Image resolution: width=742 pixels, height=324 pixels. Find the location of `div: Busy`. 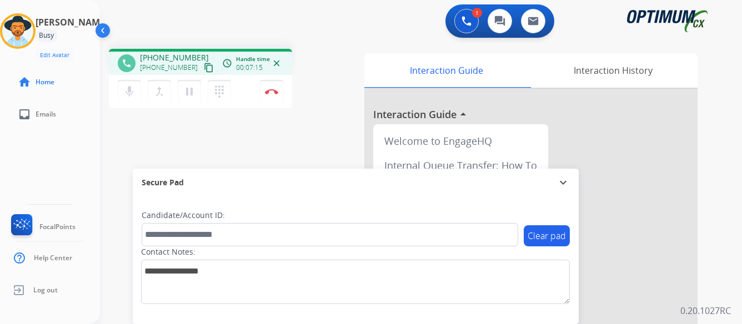

div: Busy is located at coordinates (46, 36).